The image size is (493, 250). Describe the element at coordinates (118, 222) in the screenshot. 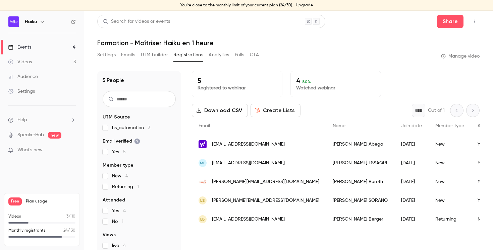

I see `span: No` at that location.